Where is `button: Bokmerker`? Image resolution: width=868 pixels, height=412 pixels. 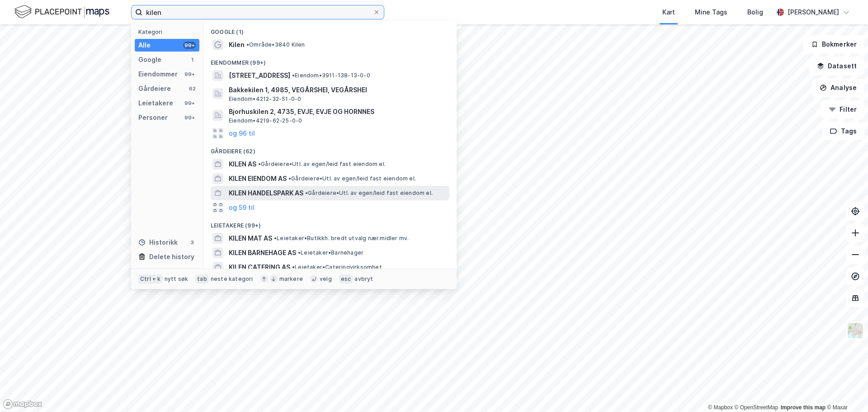
button: Bokmerker is located at coordinates (834, 44).